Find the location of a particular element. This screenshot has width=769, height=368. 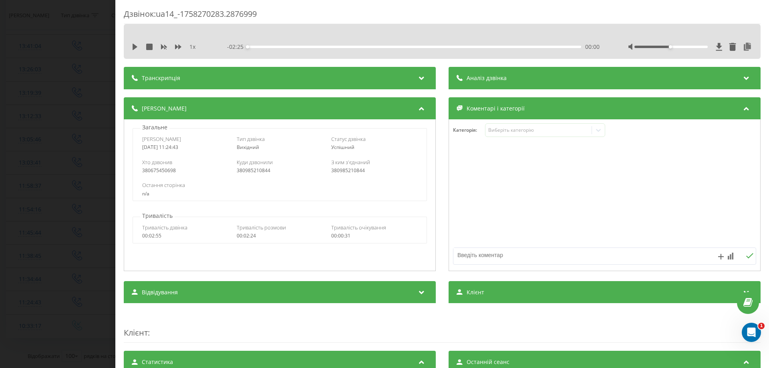

span: З ким з'єднаний is located at coordinates (351, 162).